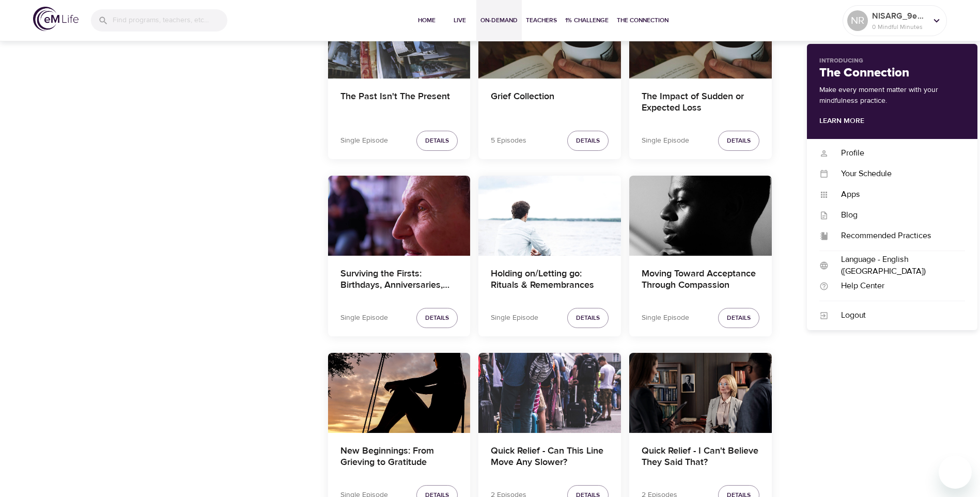 The image size is (980, 497). What do you see at coordinates (892, 73) in the screenshot?
I see `h2: The Connection` at bounding box center [892, 73].